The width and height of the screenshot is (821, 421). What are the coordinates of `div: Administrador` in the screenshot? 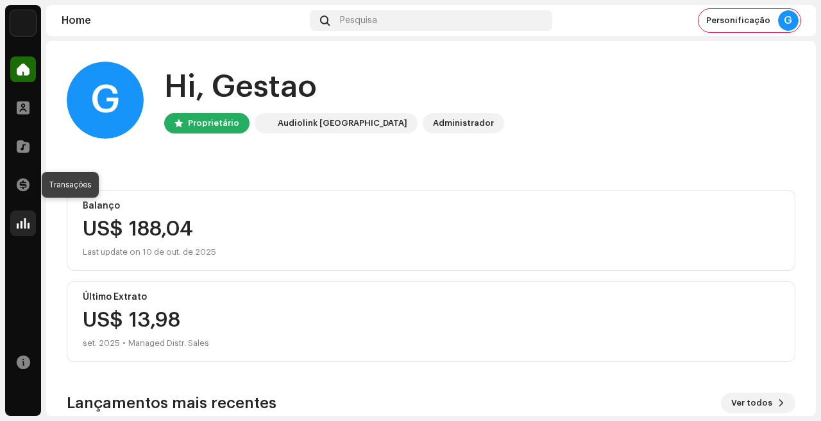 It's located at (463, 123).